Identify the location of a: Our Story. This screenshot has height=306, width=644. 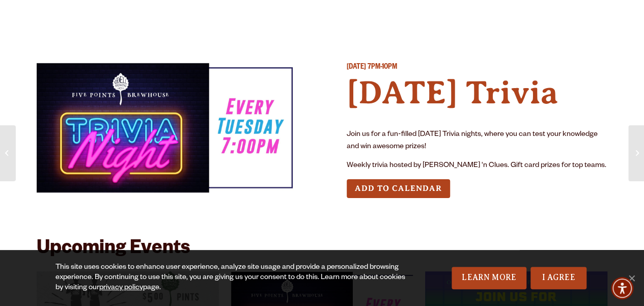
(401, 18).